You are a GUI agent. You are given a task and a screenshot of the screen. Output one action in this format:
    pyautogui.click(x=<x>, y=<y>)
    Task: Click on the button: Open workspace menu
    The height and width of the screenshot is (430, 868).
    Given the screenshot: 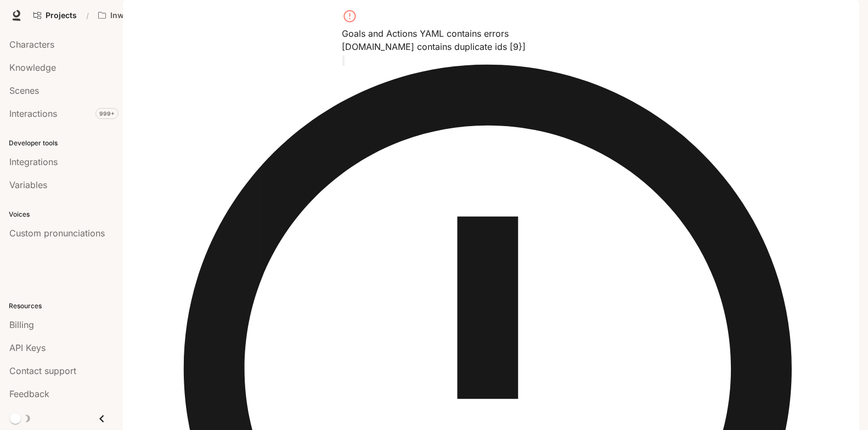 What is the action you would take?
    pyautogui.click(x=141, y=16)
    